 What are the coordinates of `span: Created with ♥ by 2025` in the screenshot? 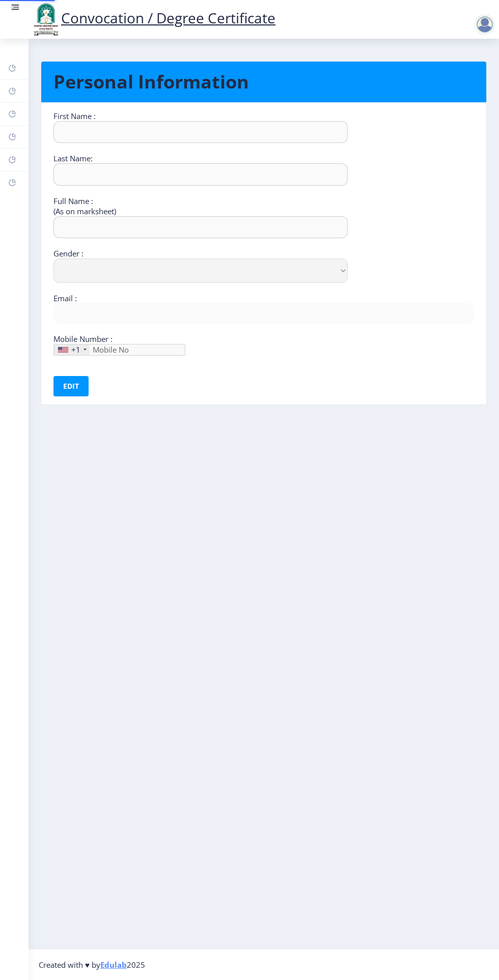 It's located at (91, 964).